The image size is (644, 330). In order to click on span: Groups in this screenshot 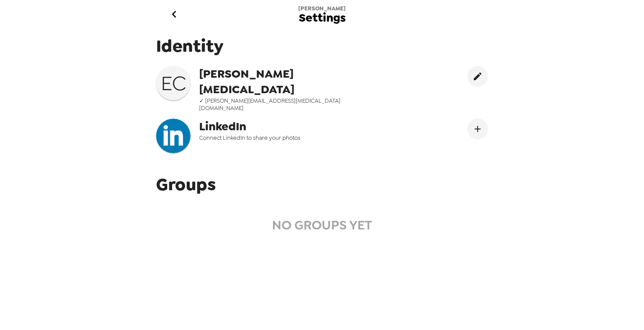, I will do `click(186, 184)`.